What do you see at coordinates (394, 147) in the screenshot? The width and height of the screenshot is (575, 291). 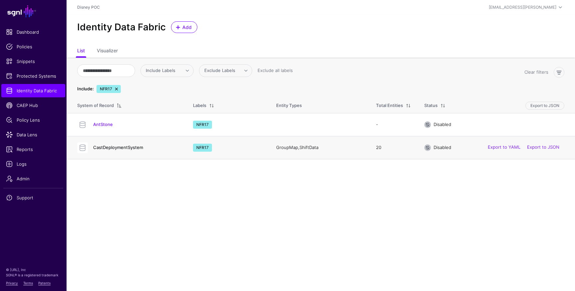 I see `td: 20` at bounding box center [394, 147].